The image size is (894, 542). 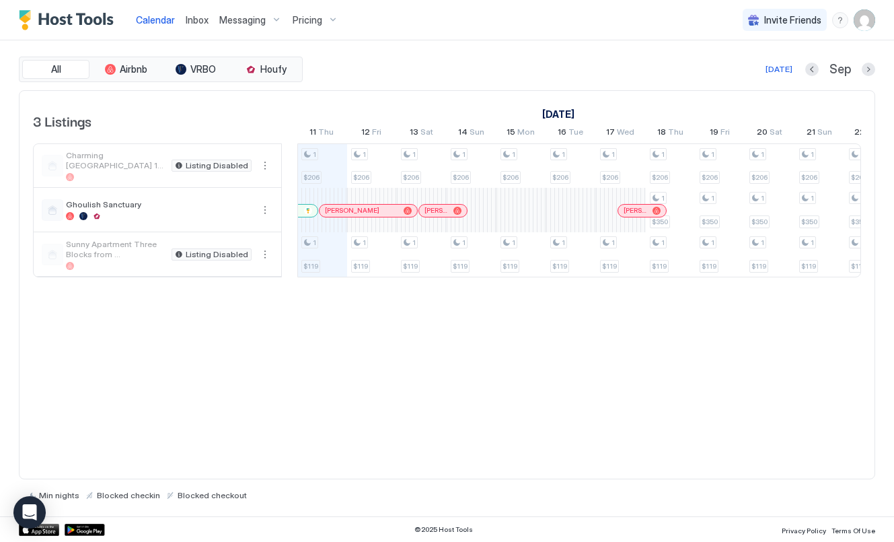 What do you see at coordinates (56, 69) in the screenshot?
I see `button: All` at bounding box center [56, 69].